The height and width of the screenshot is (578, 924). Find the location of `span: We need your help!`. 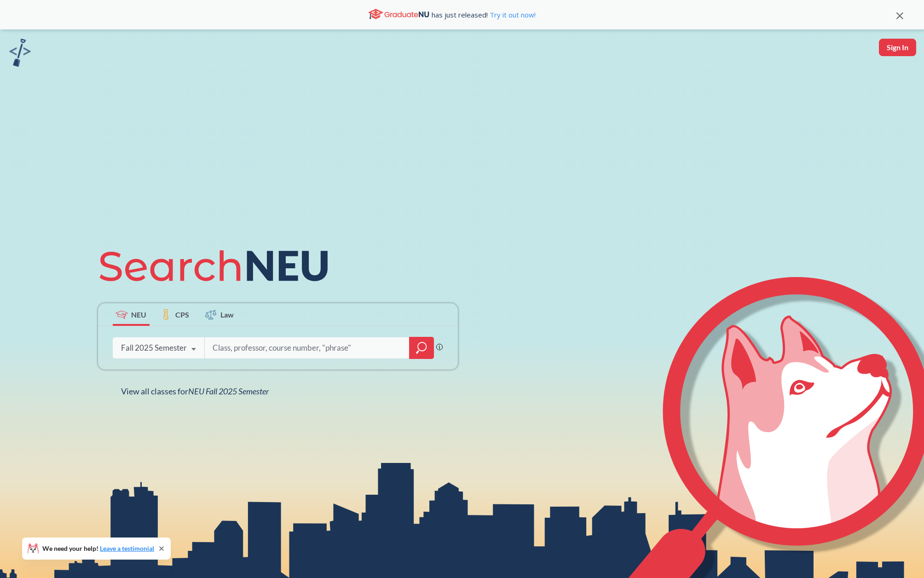

span: We need your help! is located at coordinates (98, 548).